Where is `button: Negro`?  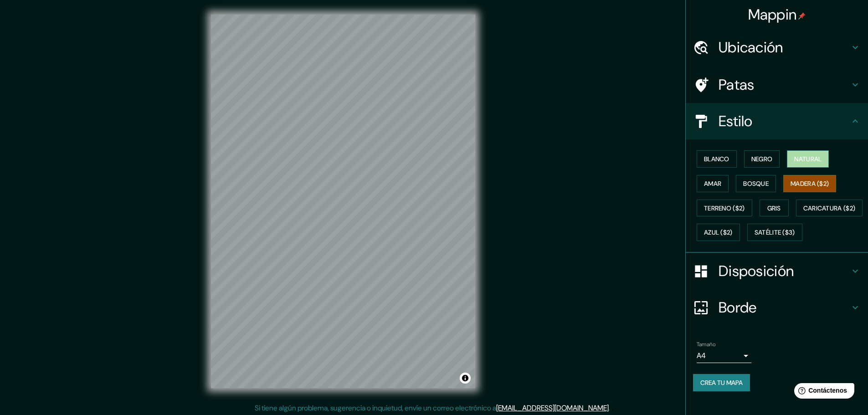 button: Negro is located at coordinates (762, 159).